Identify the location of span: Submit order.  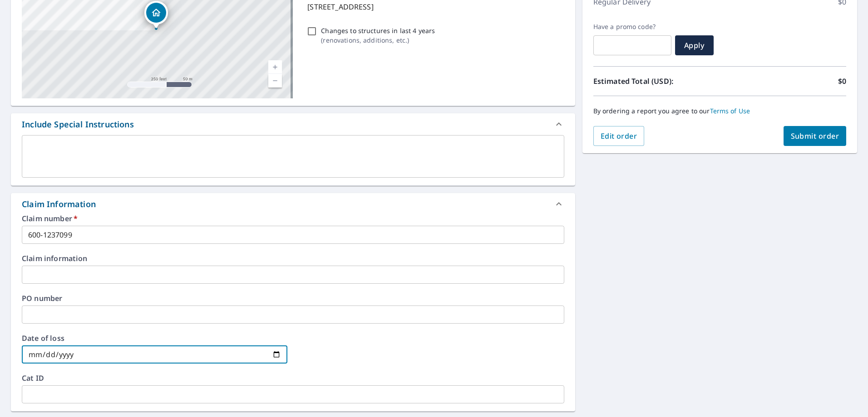
(815, 136).